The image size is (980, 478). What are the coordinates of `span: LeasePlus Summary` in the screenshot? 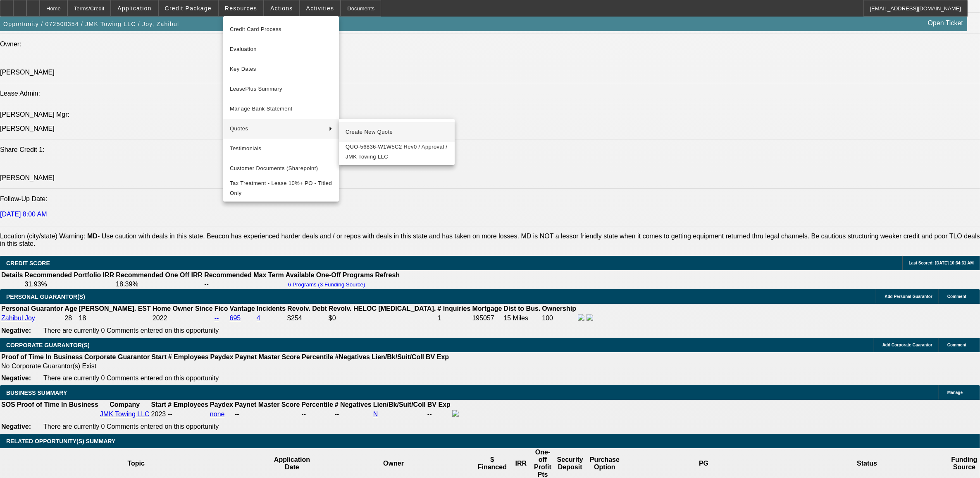 It's located at (281, 89).